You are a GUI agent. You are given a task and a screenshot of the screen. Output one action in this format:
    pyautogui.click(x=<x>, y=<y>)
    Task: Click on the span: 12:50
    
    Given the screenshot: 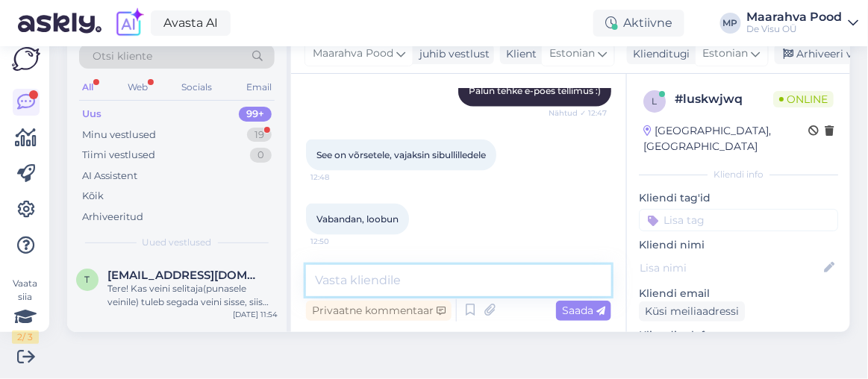 What is the action you would take?
    pyautogui.click(x=338, y=241)
    